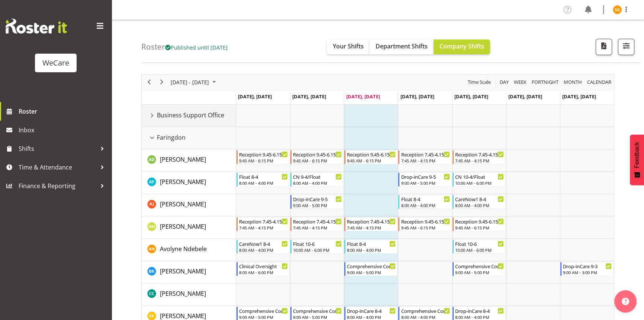  What do you see at coordinates (545, 82) in the screenshot?
I see `span: Fortnight` at bounding box center [545, 82].